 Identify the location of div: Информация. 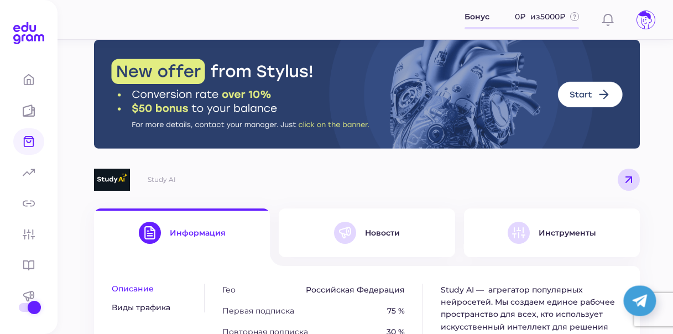
(197, 233).